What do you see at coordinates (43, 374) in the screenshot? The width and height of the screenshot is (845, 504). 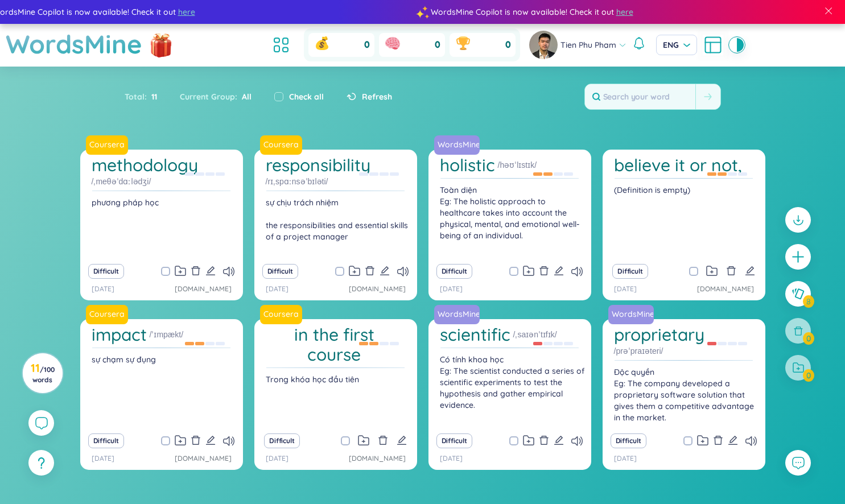 I see `span: / 100 words` at bounding box center [43, 374].